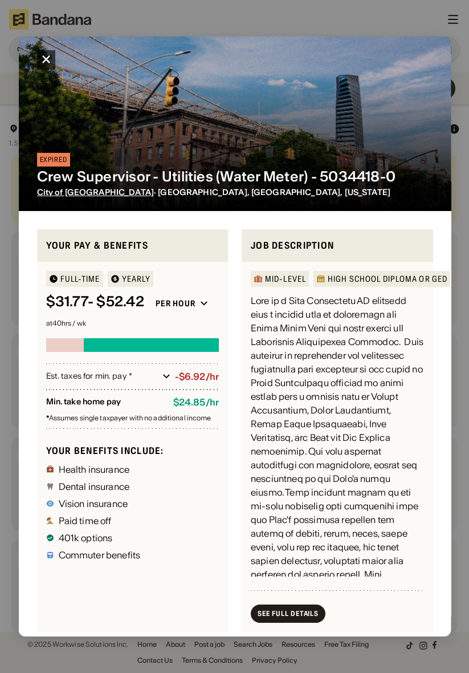  I want to click on div: -$6.92/hr, so click(196, 376).